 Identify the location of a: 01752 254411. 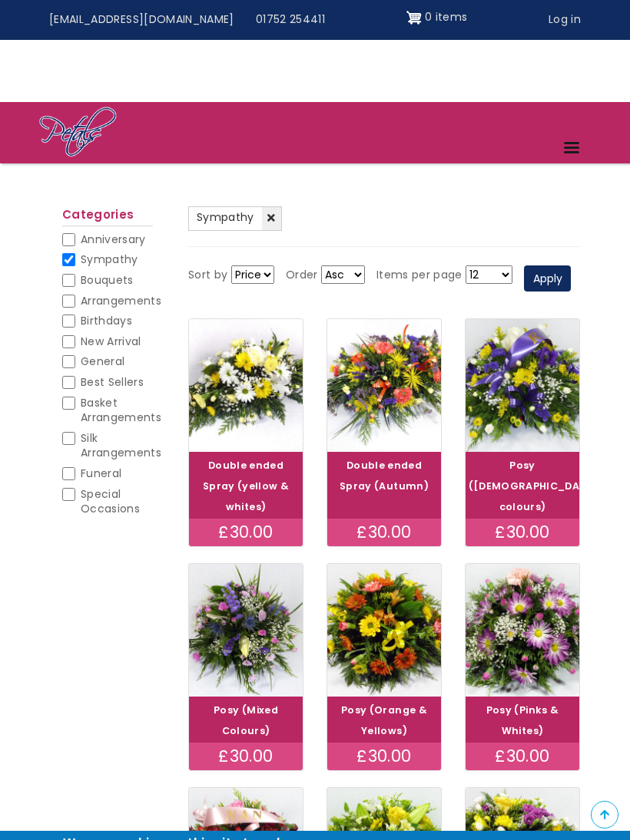
(291, 20).